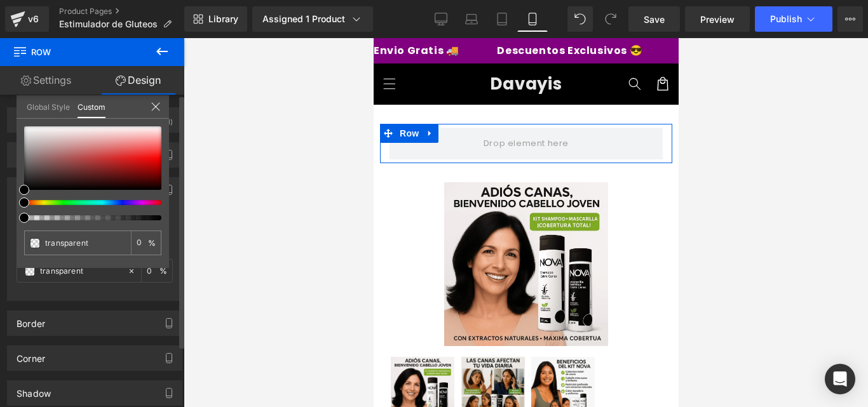 The height and width of the screenshot is (407, 868). What do you see at coordinates (138, 80) in the screenshot?
I see `a: Design` at bounding box center [138, 80].